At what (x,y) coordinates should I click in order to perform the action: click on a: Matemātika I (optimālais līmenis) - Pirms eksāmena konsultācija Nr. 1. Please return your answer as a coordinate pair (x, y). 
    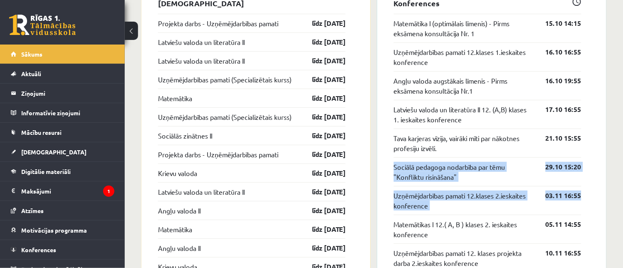
    Looking at the image, I should click on (463, 28).